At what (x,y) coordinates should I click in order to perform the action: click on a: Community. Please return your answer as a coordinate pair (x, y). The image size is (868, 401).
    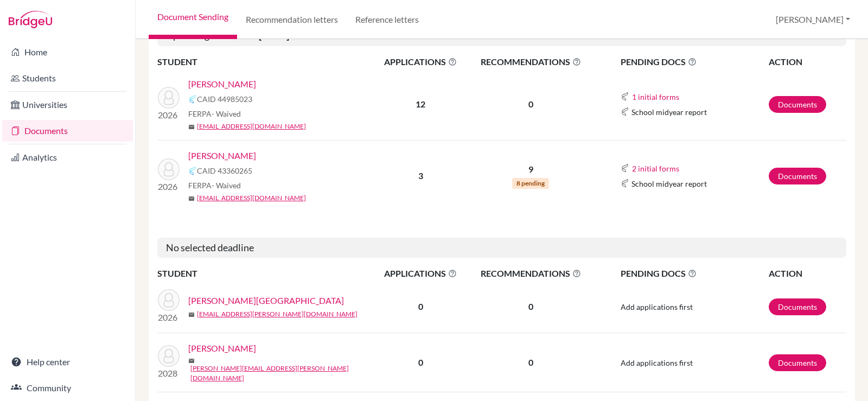
    Looking at the image, I should click on (67, 388).